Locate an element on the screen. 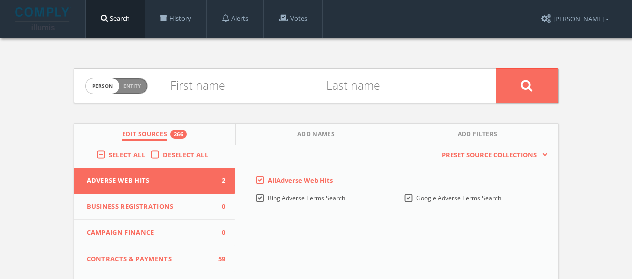  button: Campaign Finance0 is located at coordinates (155, 233).